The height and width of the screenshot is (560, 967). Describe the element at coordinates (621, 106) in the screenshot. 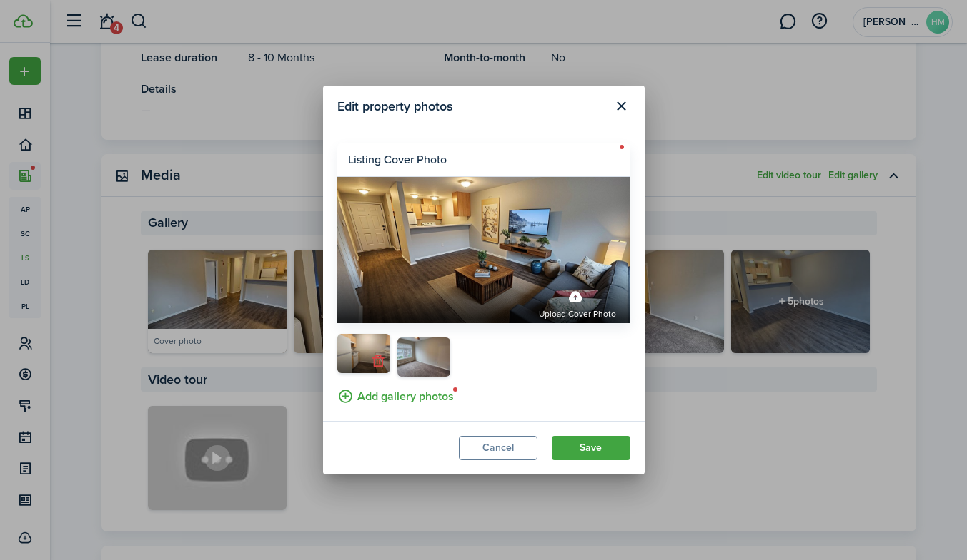

I see `button: Close modal` at that location.